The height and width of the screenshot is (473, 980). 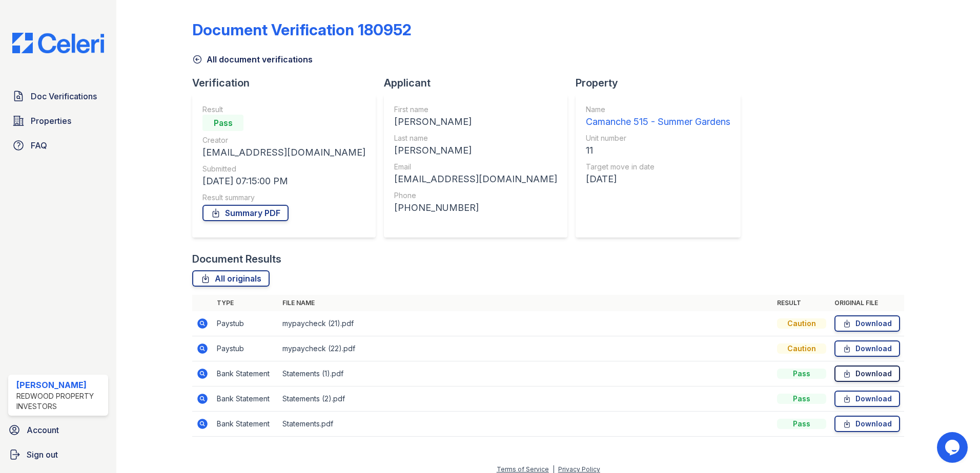 What do you see at coordinates (42, 431) in the screenshot?
I see `span: Account` at bounding box center [42, 431].